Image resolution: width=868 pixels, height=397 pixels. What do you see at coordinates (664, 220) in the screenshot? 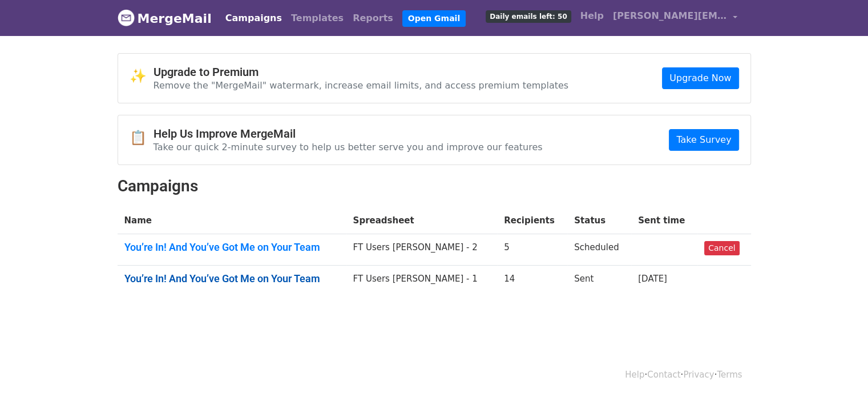
I see `th: Sent time` at bounding box center [664, 220].